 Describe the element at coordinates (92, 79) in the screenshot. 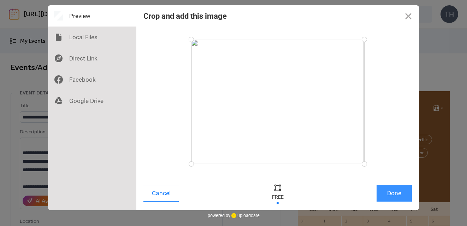

I see `div: Facebook` at that location.